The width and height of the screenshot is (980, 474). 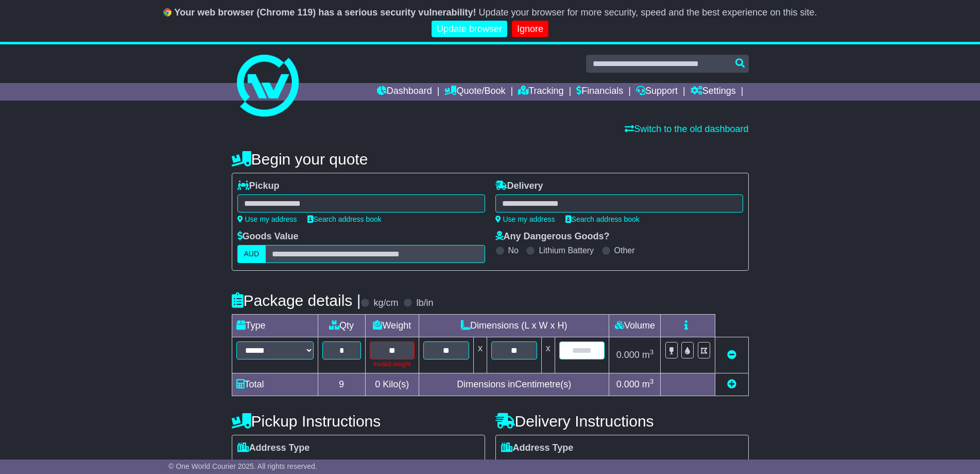 I want to click on a: Financials, so click(x=599, y=91).